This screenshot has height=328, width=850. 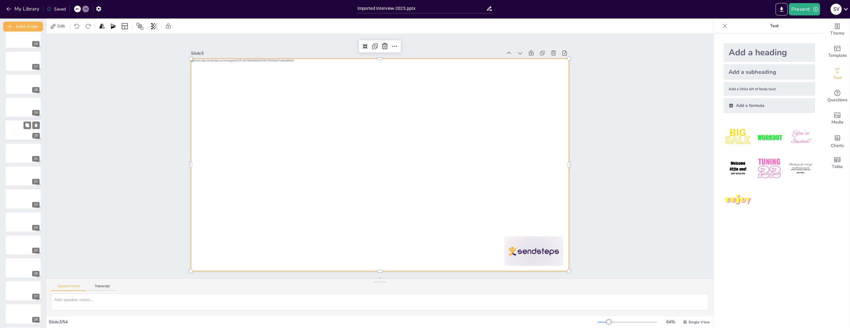 I want to click on div: Add a formula, so click(x=769, y=106).